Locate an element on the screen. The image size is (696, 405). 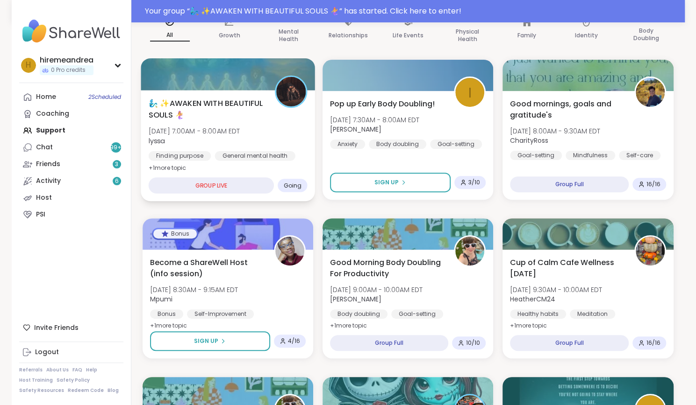
p: Mental Health is located at coordinates (288, 36).